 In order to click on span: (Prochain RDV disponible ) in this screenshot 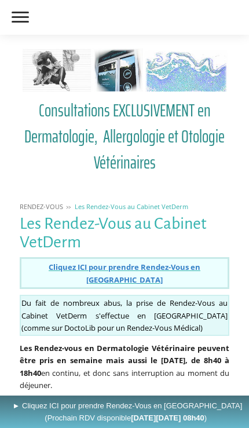, I will do `click(126, 417)`.